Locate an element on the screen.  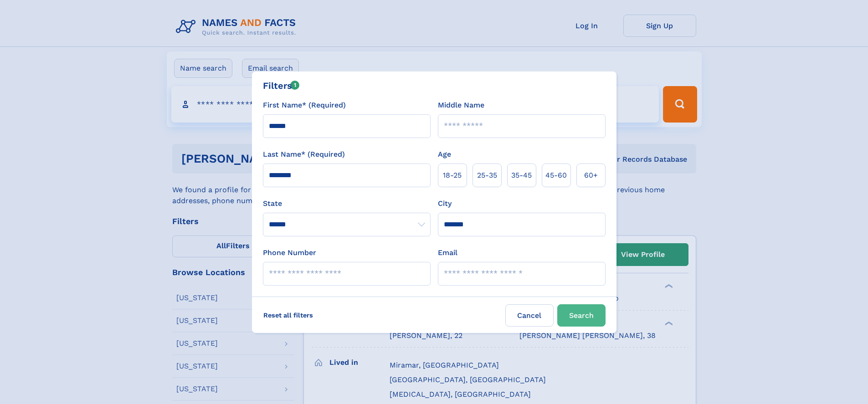
span: 45‑60 is located at coordinates (556, 175).